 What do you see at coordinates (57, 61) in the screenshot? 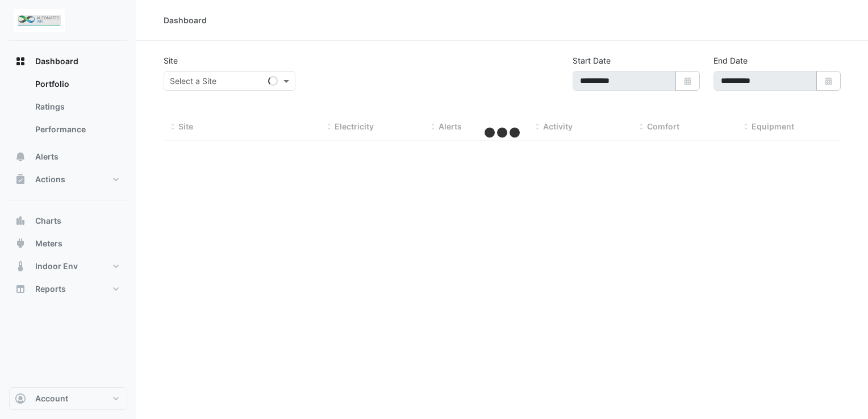
I see `span: Dashboard` at bounding box center [57, 61].